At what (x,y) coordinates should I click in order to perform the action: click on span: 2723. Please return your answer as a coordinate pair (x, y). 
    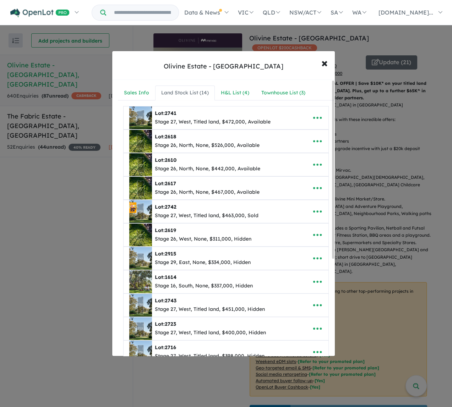
    Looking at the image, I should click on (171, 324).